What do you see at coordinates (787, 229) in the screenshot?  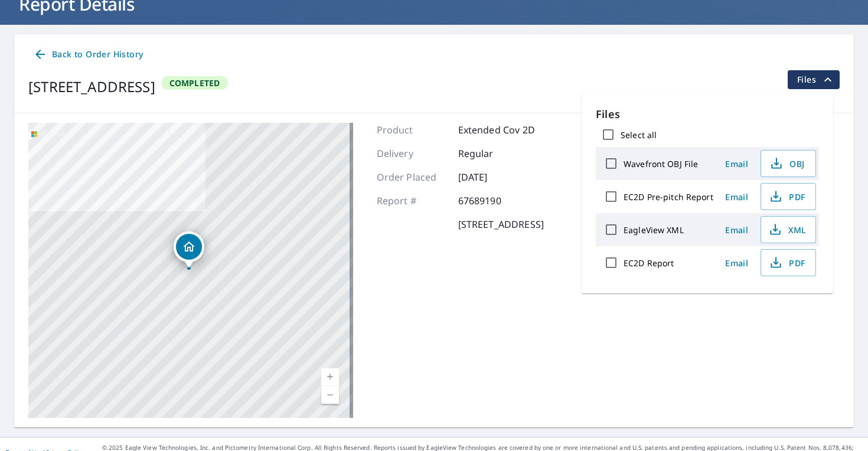 I see `span: XML` at bounding box center [787, 229].